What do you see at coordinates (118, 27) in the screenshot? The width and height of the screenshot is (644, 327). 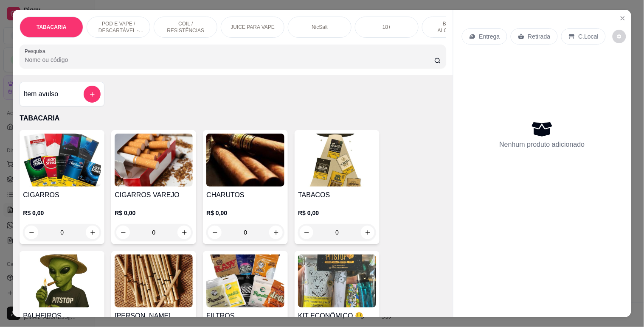 I see `p: POD E VAPE / DESCARTÁVEL - RECARREGAVEL` at bounding box center [118, 27].